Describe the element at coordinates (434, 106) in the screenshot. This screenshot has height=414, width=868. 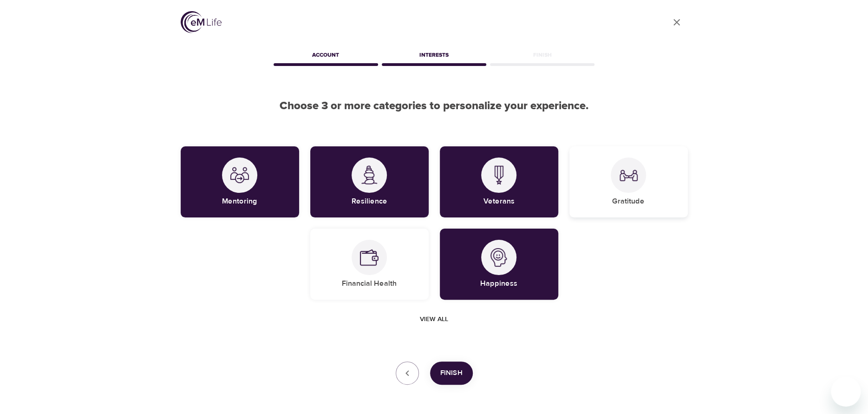
I see `h2: Choose 3 or more categories to personalize your experience.` at that location.